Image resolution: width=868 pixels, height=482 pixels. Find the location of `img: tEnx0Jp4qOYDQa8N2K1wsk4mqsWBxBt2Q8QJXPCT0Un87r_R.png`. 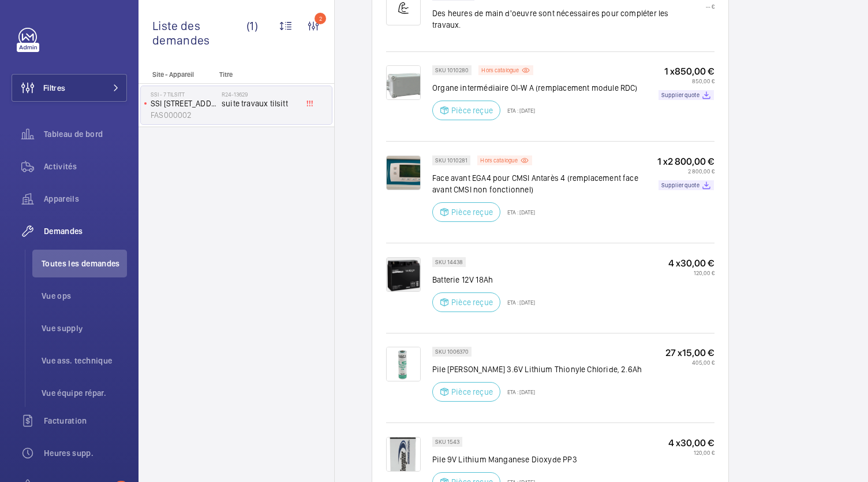

img: tEnx0Jp4qOYDQa8N2K1wsk4mqsWBxBt2Q8QJXPCT0Un87r_R.png is located at coordinates (403, 83).